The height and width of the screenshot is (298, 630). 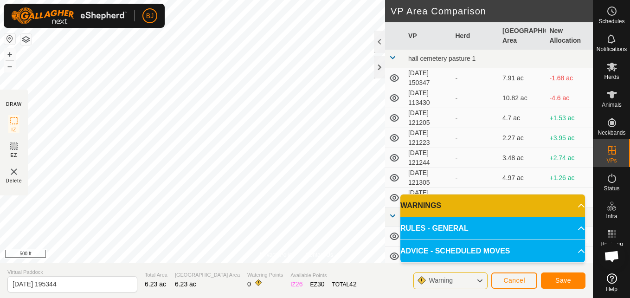 I want to click on span: Delete, so click(x=14, y=180).